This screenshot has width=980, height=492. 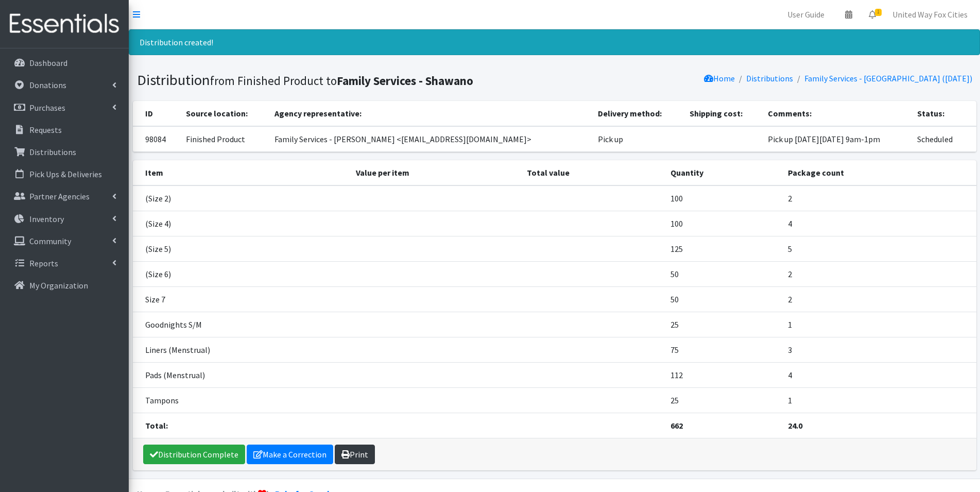 What do you see at coordinates (723, 349) in the screenshot?
I see `td: 75` at bounding box center [723, 349].